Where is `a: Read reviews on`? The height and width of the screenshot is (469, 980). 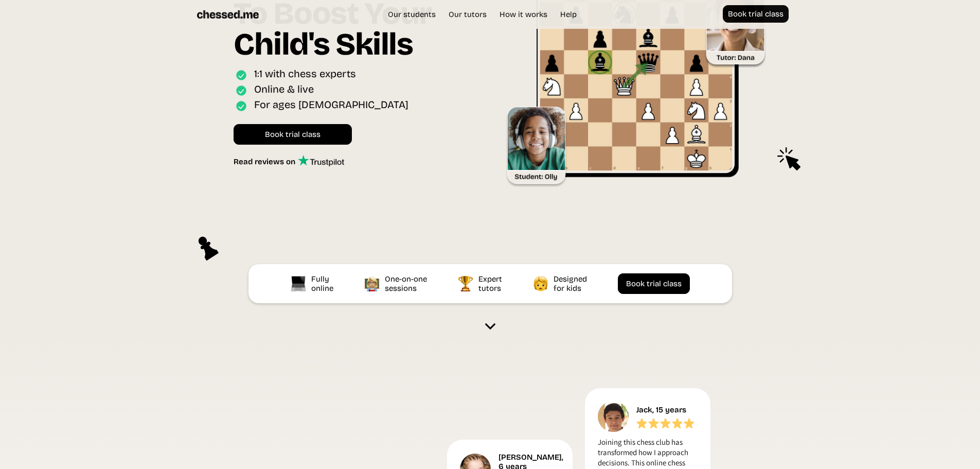 a: Read reviews on is located at coordinates (289, 160).